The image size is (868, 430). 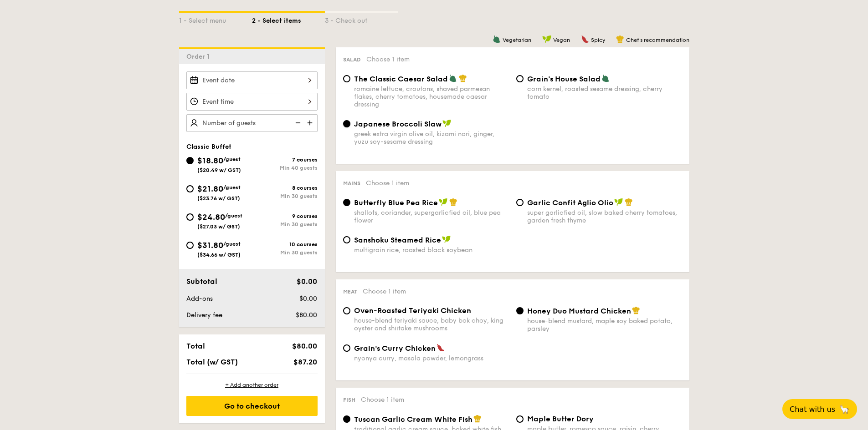 I want to click on div: greek extra virgin olive oil, kizami nori, ginger, yuzu soy-sesame dressing, so click(x=431, y=138).